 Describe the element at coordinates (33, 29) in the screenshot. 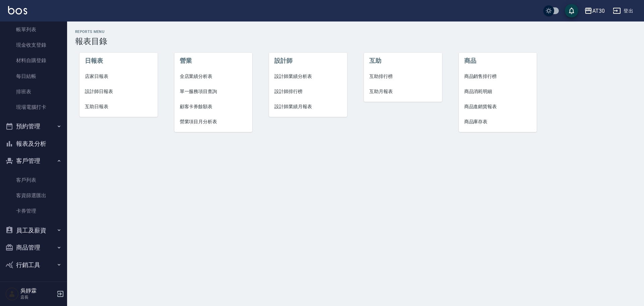

I see `a: 帳單列表` at that location.